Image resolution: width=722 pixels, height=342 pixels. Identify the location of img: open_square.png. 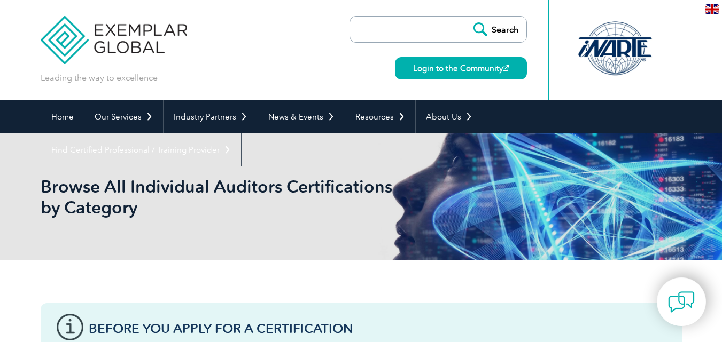
(505, 68).